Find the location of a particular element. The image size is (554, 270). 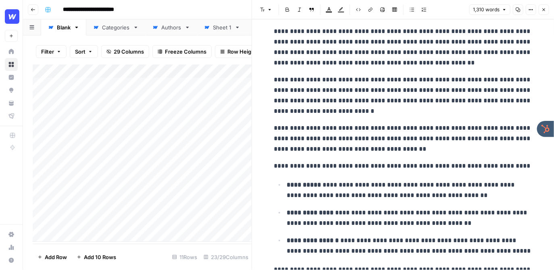

div: Sheet 1 is located at coordinates (222, 27).